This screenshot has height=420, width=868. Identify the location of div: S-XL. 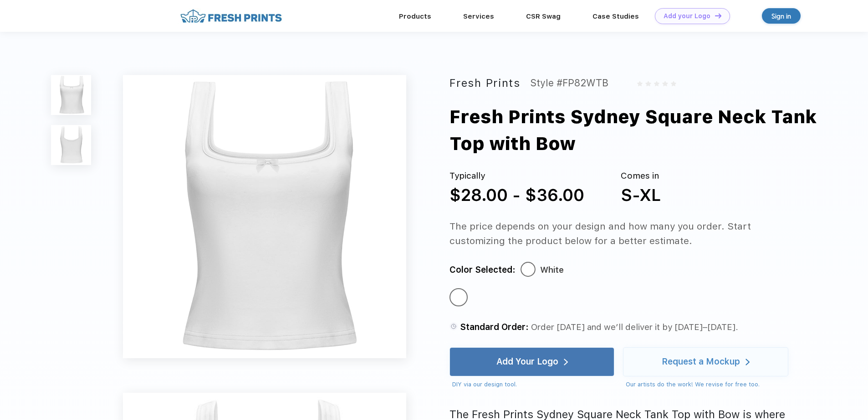
(641, 195).